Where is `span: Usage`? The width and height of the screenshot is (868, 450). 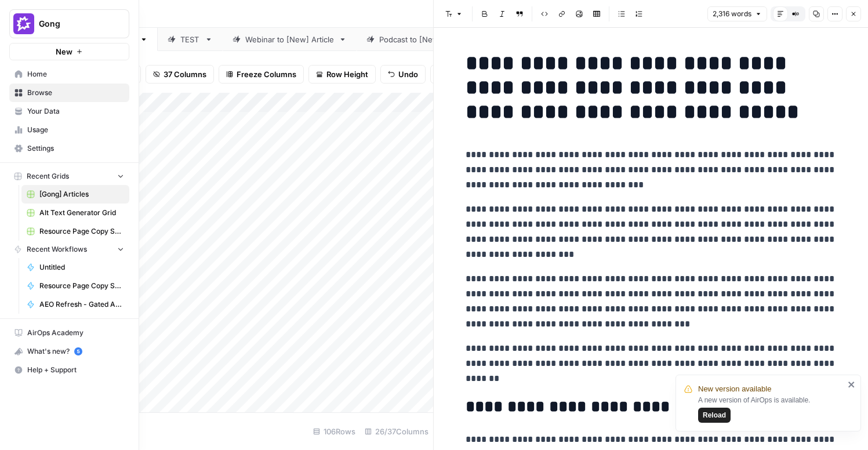 span: Usage is located at coordinates (76, 130).